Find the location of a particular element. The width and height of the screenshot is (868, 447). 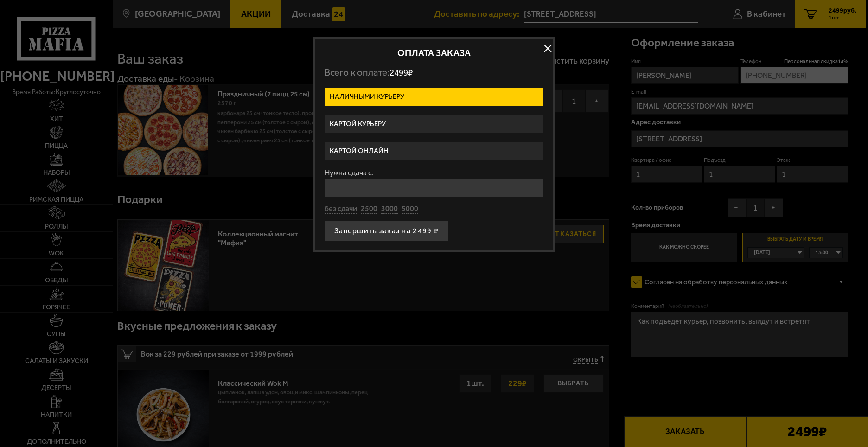

label: Наличными курьеру is located at coordinates (434, 96).